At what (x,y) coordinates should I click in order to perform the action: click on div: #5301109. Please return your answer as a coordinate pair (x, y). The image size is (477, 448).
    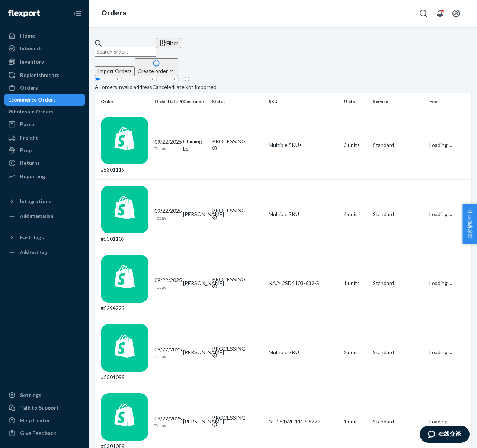
    Looking at the image, I should click on (125, 214).